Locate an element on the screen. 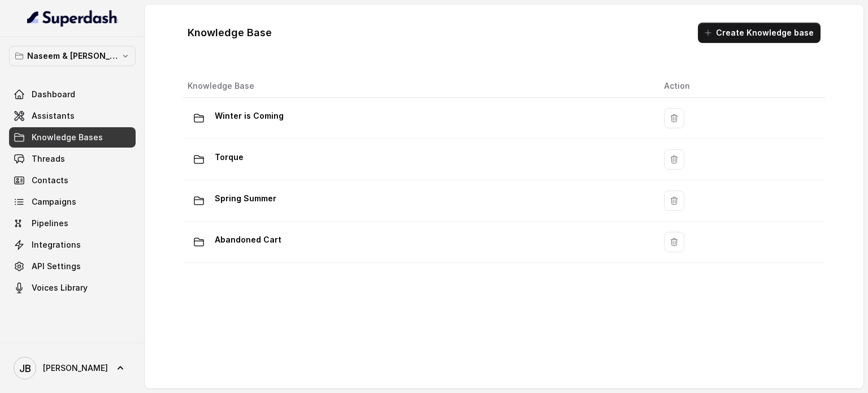 This screenshot has width=868, height=393. span: Threads is located at coordinates (48, 159).